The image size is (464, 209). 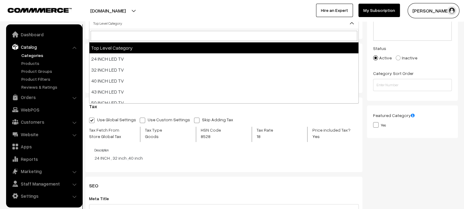 I want to click on label: Tax Fetch From, so click(x=112, y=133).